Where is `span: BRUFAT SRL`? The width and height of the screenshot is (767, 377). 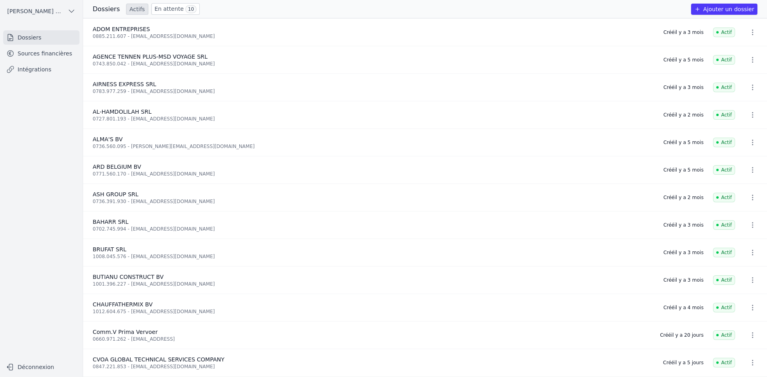
span: BRUFAT SRL is located at coordinates (109, 250).